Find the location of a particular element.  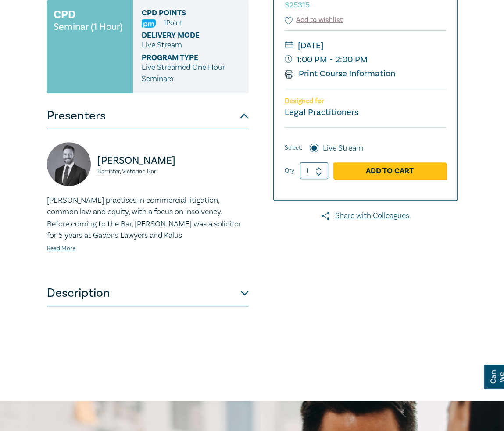

small: Barrister, Victorian Bar is located at coordinates (173, 172).